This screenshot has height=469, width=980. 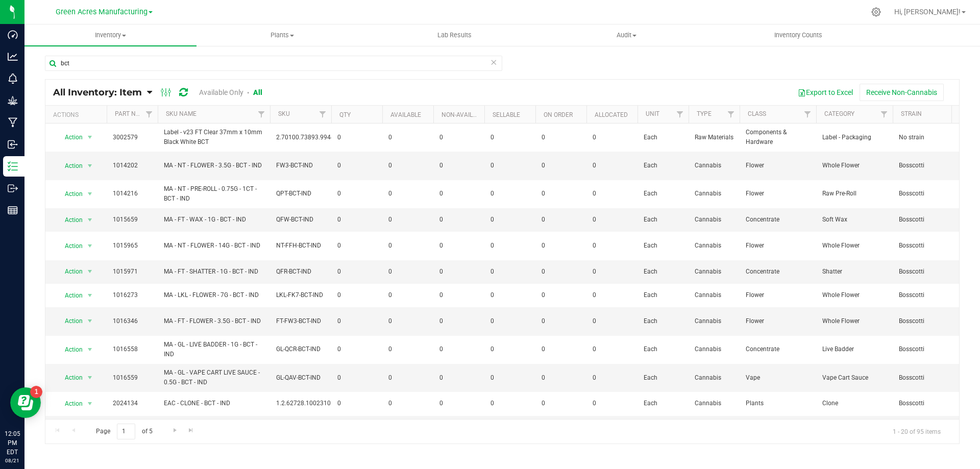 What do you see at coordinates (13, 188) in the screenshot?
I see `inline-svg: Outbound` at bounding box center [13, 188].